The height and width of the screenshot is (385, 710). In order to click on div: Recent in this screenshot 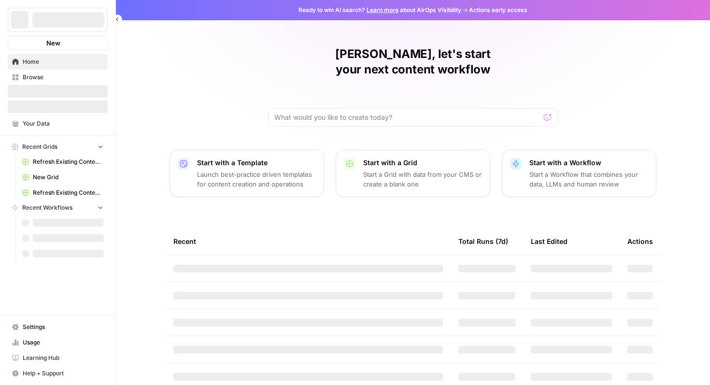, I will do `click(308, 241)`.